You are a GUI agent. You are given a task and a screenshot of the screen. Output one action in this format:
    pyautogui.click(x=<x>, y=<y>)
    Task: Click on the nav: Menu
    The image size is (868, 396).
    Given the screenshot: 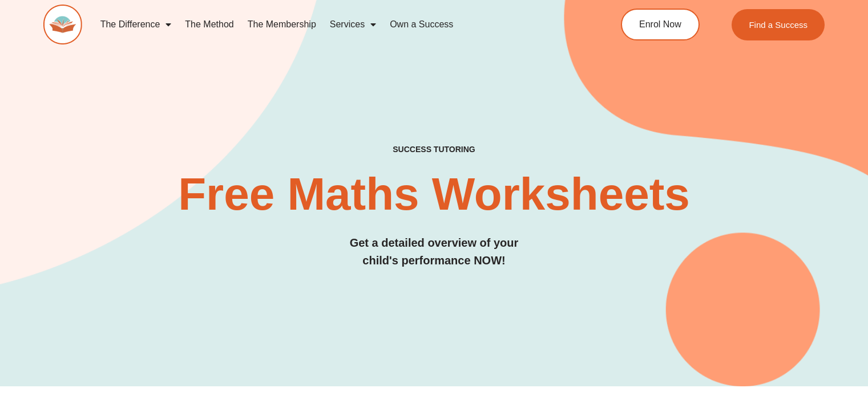 What is the action you would take?
    pyautogui.click(x=335, y=25)
    